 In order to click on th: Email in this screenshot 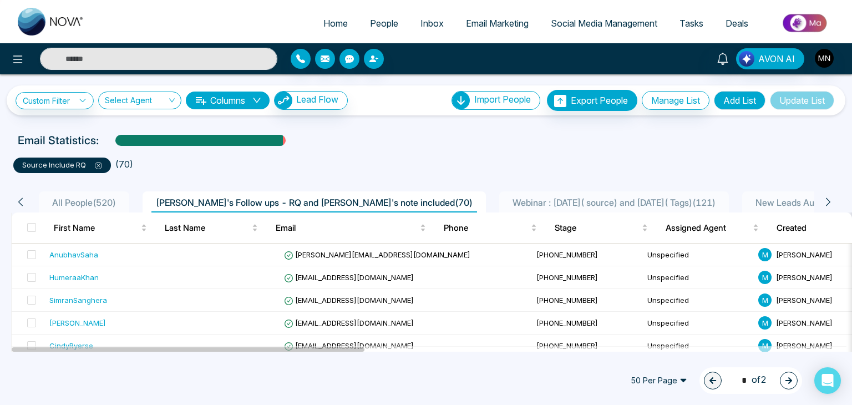, I will do `click(351, 228)`.